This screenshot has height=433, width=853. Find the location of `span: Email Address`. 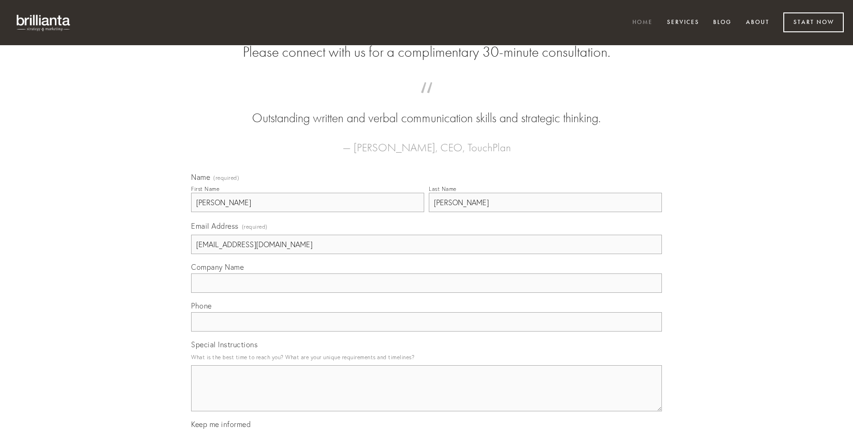

span: Email Address is located at coordinates (215, 226).